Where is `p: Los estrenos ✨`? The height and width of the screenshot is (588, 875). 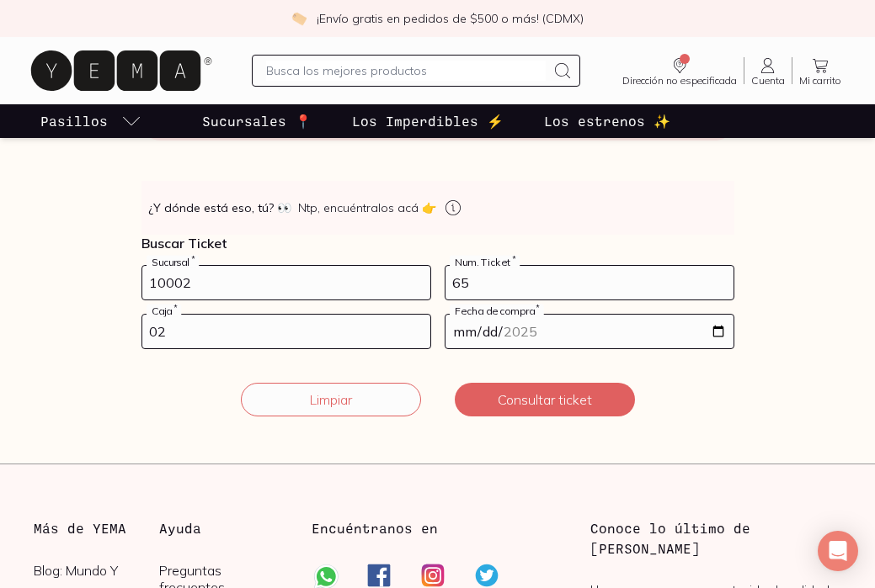
p: Los estrenos ✨ is located at coordinates (607, 122).